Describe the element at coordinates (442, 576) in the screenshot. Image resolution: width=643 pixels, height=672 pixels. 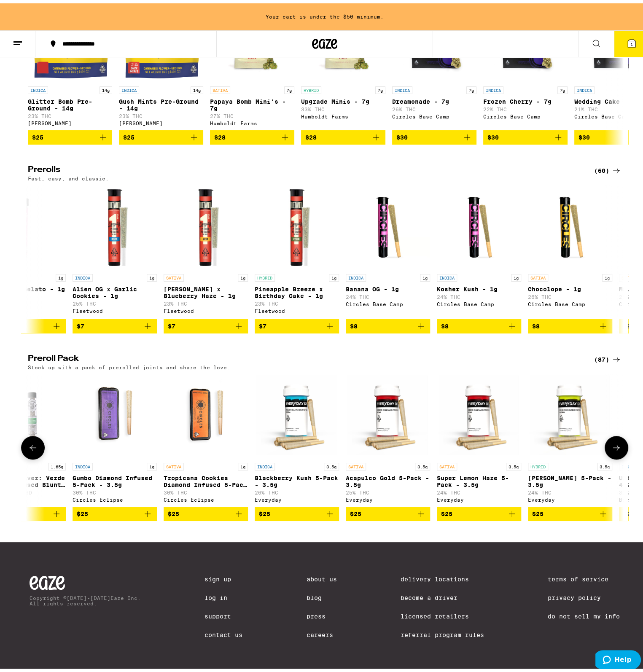
I see `a: Delivery Locations` at that location.